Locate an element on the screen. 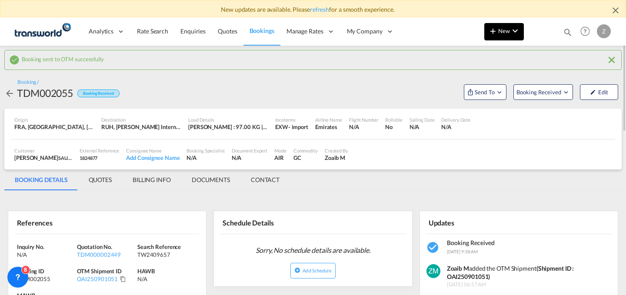 The width and height of the screenshot is (626, 295). div: Analytics is located at coordinates (107, 31).